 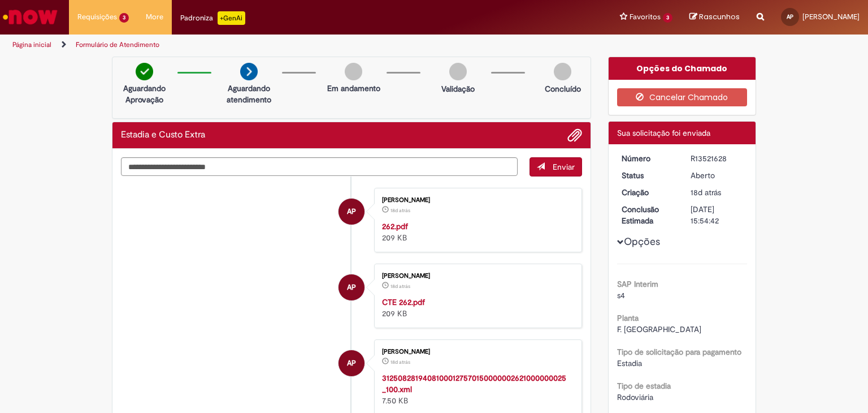 What do you see at coordinates (476, 389) in the screenshot?
I see `div: 7.50 KB` at bounding box center [476, 389].